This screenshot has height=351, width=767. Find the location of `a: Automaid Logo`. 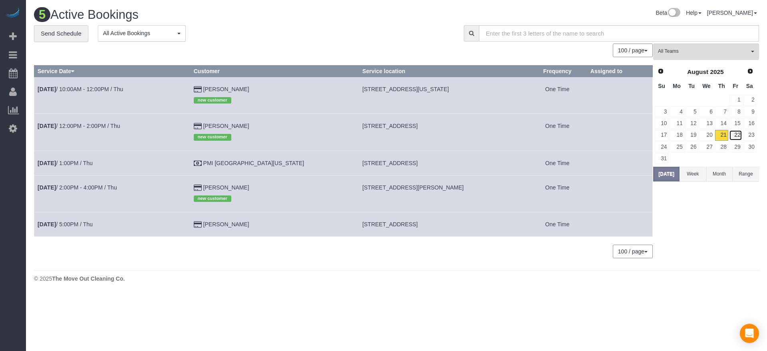

a: Automaid Logo is located at coordinates (13, 14).